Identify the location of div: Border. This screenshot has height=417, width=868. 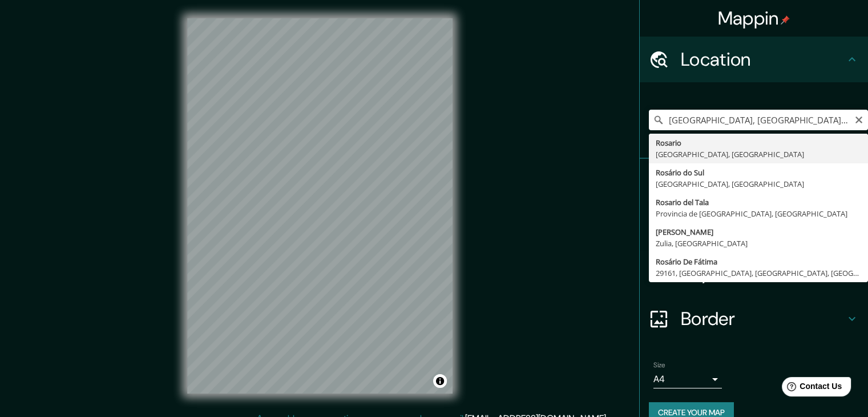
(754, 319).